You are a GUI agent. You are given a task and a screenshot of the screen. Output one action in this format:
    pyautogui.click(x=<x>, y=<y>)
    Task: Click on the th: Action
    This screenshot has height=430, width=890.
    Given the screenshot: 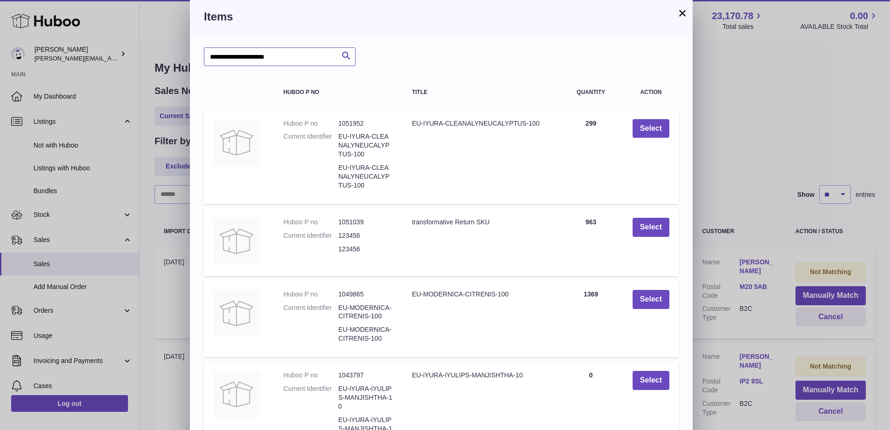 What is the action you would take?
    pyautogui.click(x=651, y=92)
    